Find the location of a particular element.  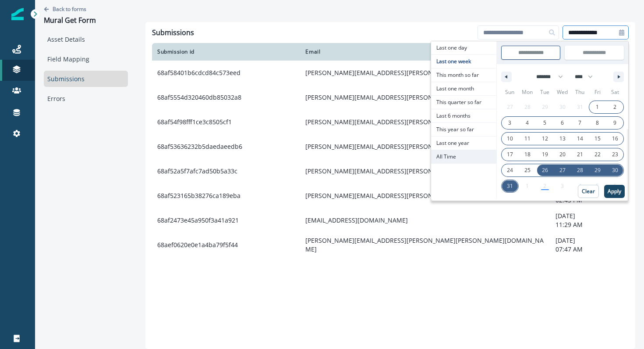

button: 6 is located at coordinates (562, 123).